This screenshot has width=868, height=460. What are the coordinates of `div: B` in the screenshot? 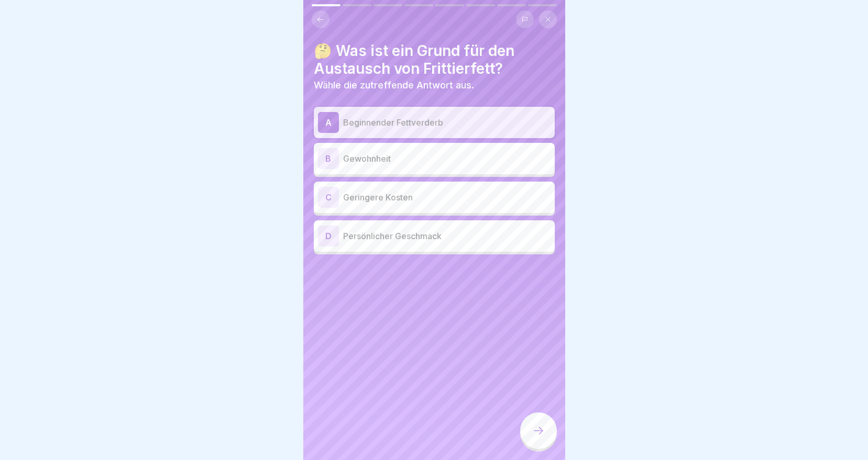 It's located at (329, 159).